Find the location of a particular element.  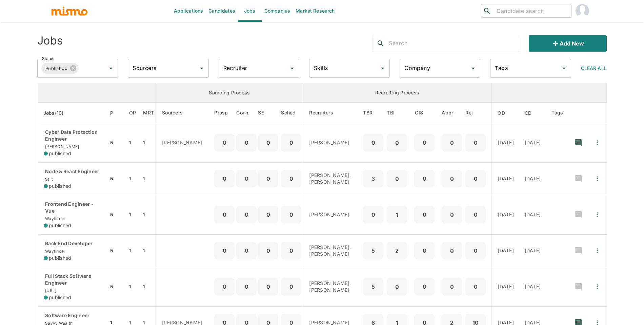

th: Rejected is located at coordinates (478, 113).